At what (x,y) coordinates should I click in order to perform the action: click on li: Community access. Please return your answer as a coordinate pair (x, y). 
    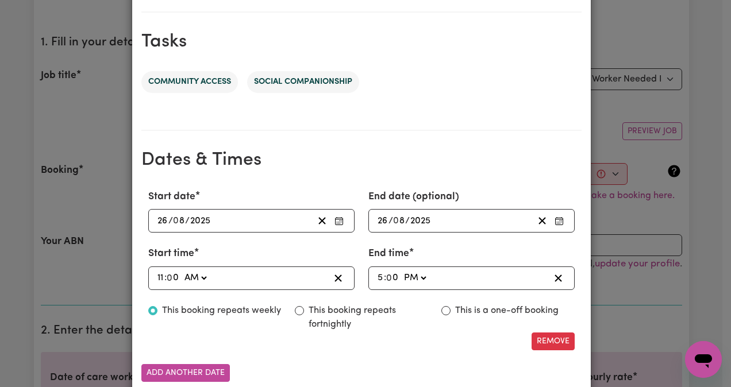
    Looking at the image, I should click on (190, 82).